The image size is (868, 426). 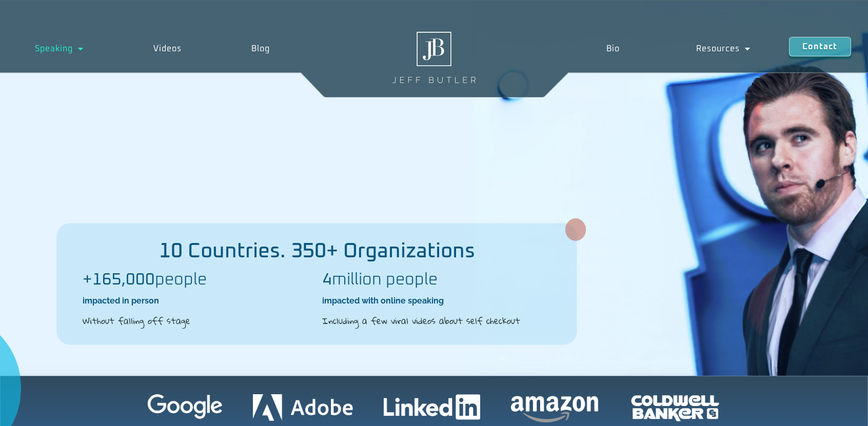 I want to click on h2: impacted with online speaking, so click(x=437, y=301).